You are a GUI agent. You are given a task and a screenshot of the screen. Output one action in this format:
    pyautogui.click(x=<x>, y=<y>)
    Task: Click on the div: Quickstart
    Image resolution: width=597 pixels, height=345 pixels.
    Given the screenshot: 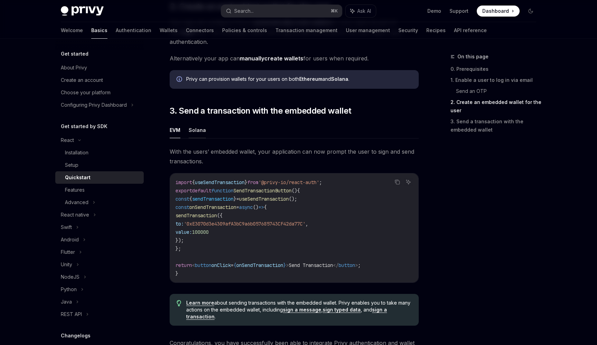 What is the action you would take?
    pyautogui.click(x=78, y=178)
    